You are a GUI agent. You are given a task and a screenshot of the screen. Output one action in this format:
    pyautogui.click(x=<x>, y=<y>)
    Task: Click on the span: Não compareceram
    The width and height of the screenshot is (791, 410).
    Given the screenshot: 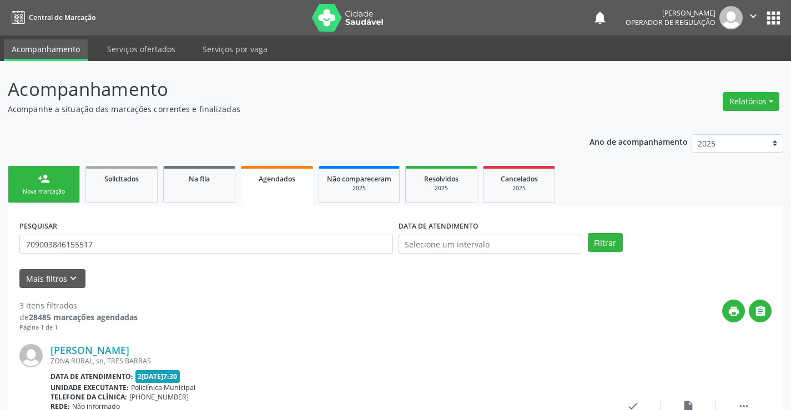 What is the action you would take?
    pyautogui.click(x=359, y=179)
    